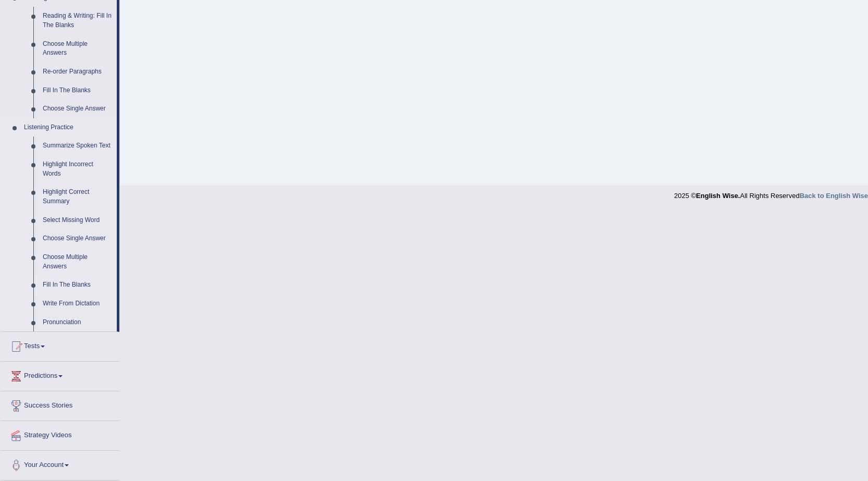  Describe the element at coordinates (60, 405) in the screenshot. I see `a: Success Stories` at that location.